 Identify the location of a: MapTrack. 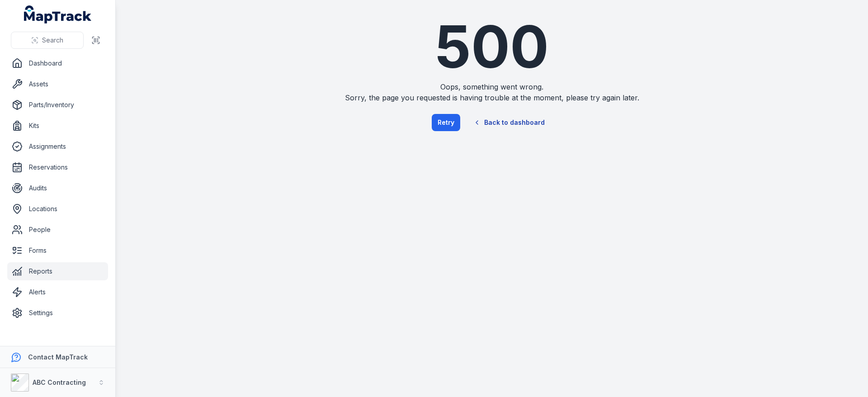
(58, 14).